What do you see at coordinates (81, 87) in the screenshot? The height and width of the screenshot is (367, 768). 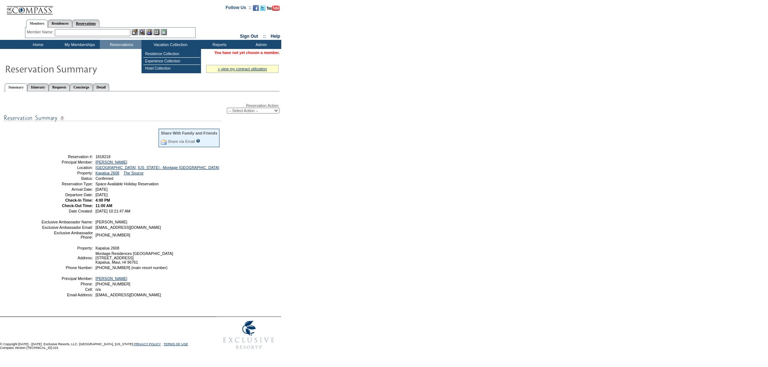 I see `a: Concierge` at bounding box center [81, 87].